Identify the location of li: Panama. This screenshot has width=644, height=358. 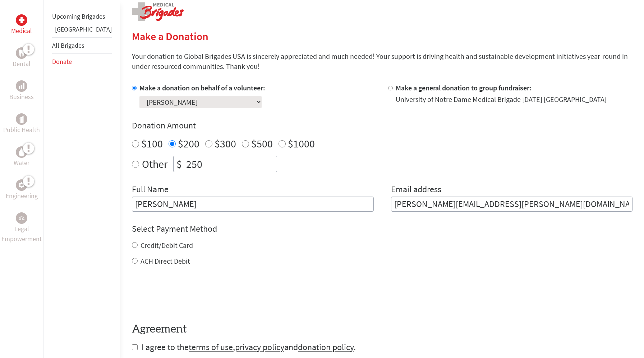
(82, 31).